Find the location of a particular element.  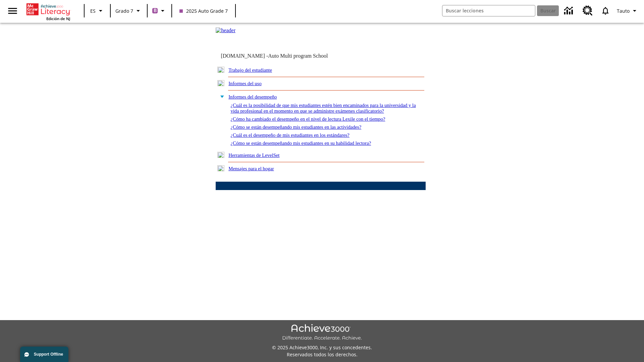

span: Edición de NJ is located at coordinates (58, 19).